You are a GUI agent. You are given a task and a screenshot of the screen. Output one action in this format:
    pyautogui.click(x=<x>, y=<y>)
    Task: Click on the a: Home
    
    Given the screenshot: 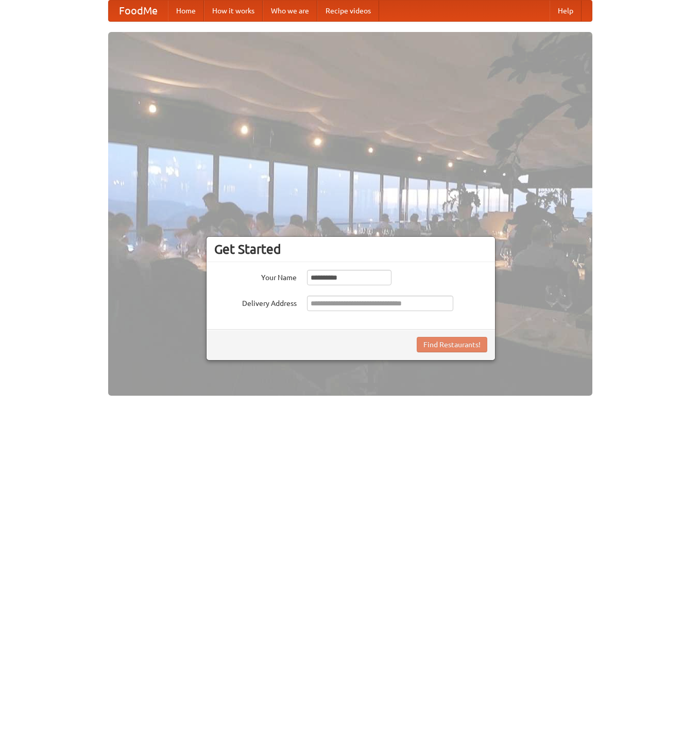 What is the action you would take?
    pyautogui.click(x=186, y=11)
    